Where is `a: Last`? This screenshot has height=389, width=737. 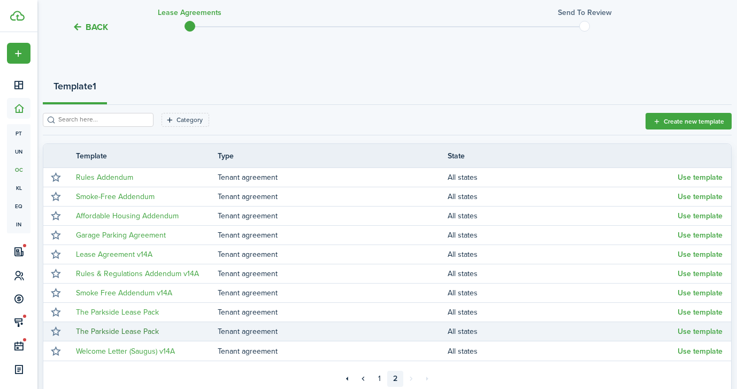
a: Last is located at coordinates (427, 379).